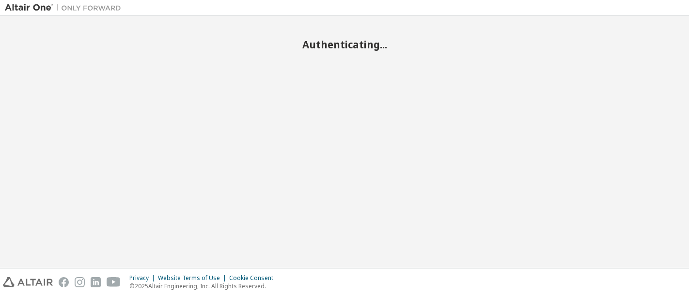 The image size is (689, 296). I want to click on img: facebook.svg, so click(63, 282).